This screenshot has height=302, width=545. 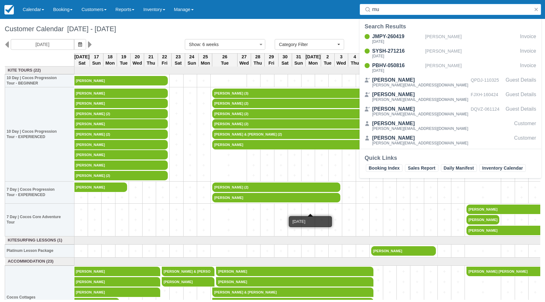 I want to click on a: KITESURFING LESSONS (1), so click(x=40, y=241).